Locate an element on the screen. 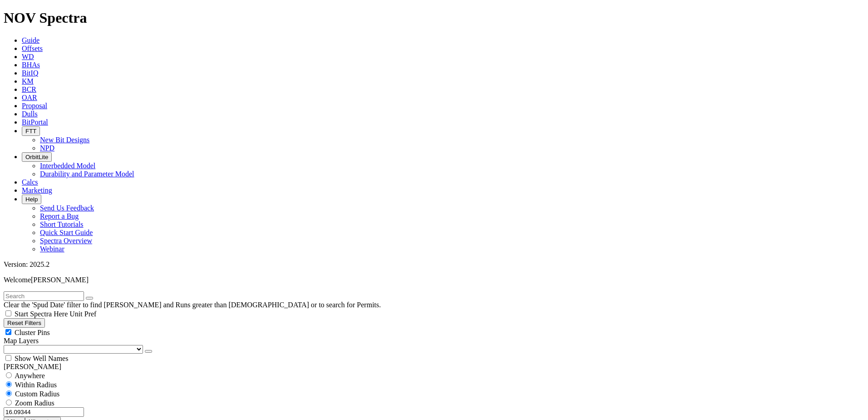 The height and width of the screenshot is (420, 868). span: Guide is located at coordinates (30, 40).